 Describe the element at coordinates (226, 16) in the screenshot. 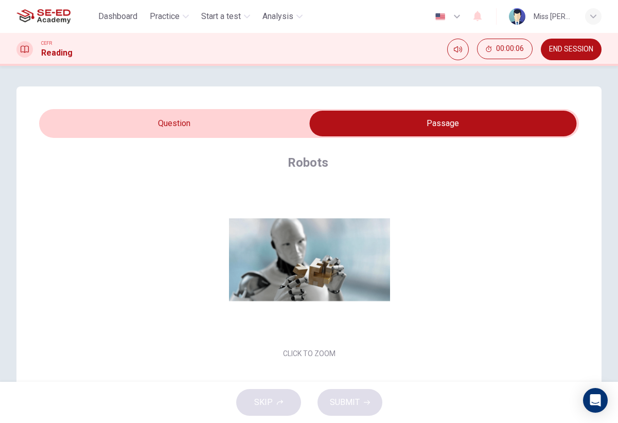

I see `button: Start a test` at that location.